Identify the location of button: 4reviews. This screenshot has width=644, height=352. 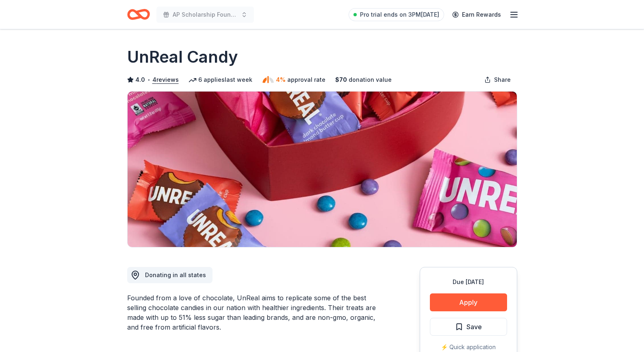
(166, 80).